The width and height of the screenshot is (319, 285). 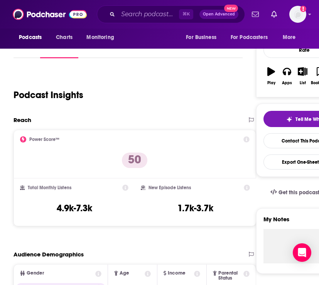 I want to click on div: Open Intercom Messenger, so click(x=302, y=252).